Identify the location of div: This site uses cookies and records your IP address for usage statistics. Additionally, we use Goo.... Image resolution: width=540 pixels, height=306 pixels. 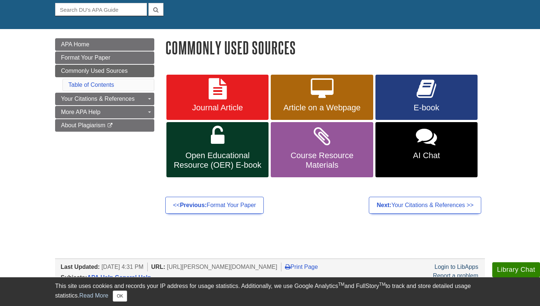
(270, 291).